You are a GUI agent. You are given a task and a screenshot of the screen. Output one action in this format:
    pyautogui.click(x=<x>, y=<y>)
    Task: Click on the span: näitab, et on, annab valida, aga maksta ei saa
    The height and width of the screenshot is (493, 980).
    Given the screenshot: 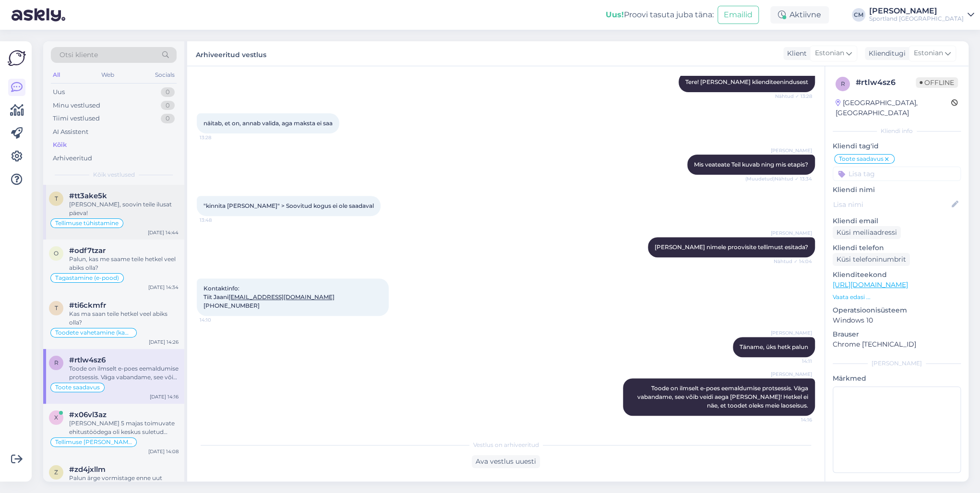 What is the action you would take?
    pyautogui.click(x=268, y=123)
    